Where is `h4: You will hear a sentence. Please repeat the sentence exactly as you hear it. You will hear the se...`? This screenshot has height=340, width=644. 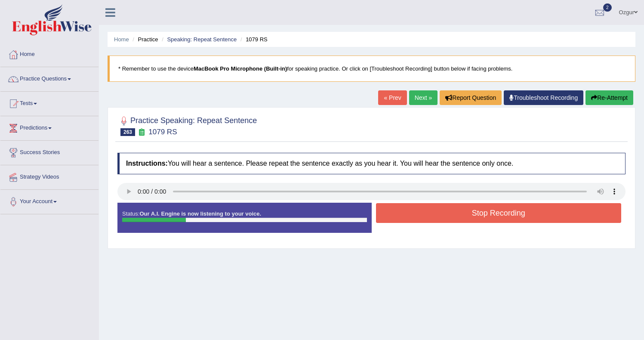 h4: You will hear a sentence. Please repeat the sentence exactly as you hear it. You will hear the se... is located at coordinates (371, 164).